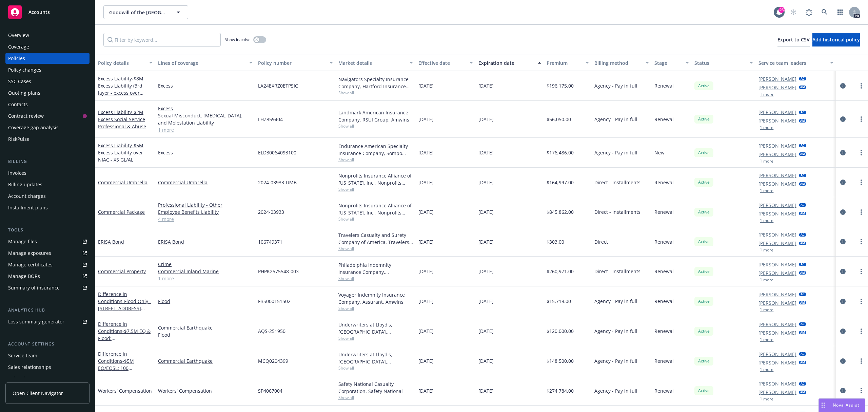 This screenshot has height=412, width=868. I want to click on span: MCQ0204399, so click(273, 361).